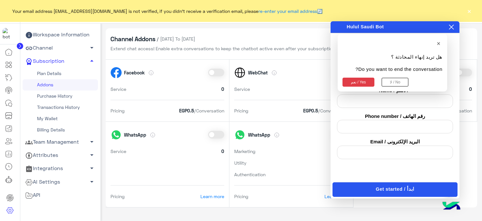 The height and width of the screenshot is (221, 482). Describe the element at coordinates (133, 39) in the screenshot. I see `h5: Channel Addons` at that location.